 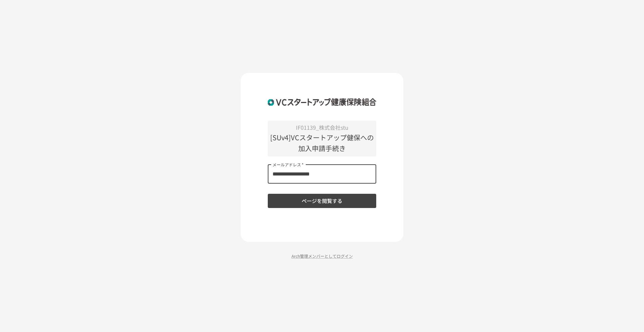 I want to click on img: ZDfHsVrhrXUoWEWGWYf8C4Fv4dEjYTEDCNvmL73B7ox, so click(x=322, y=102).